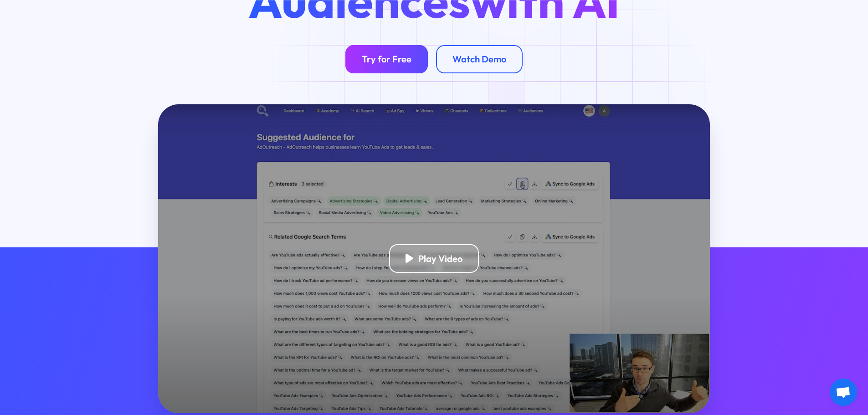 The height and width of the screenshot is (415, 868). What do you see at coordinates (844, 392) in the screenshot?
I see `a: Open chat` at bounding box center [844, 392].